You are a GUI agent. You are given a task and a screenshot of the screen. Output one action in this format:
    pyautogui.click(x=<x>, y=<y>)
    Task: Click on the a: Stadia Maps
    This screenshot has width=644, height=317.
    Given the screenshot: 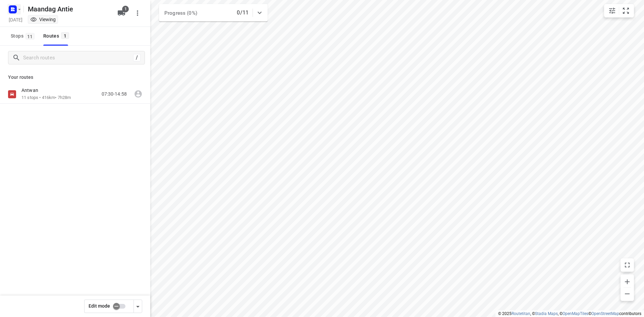 What is the action you would take?
    pyautogui.click(x=547, y=314)
    